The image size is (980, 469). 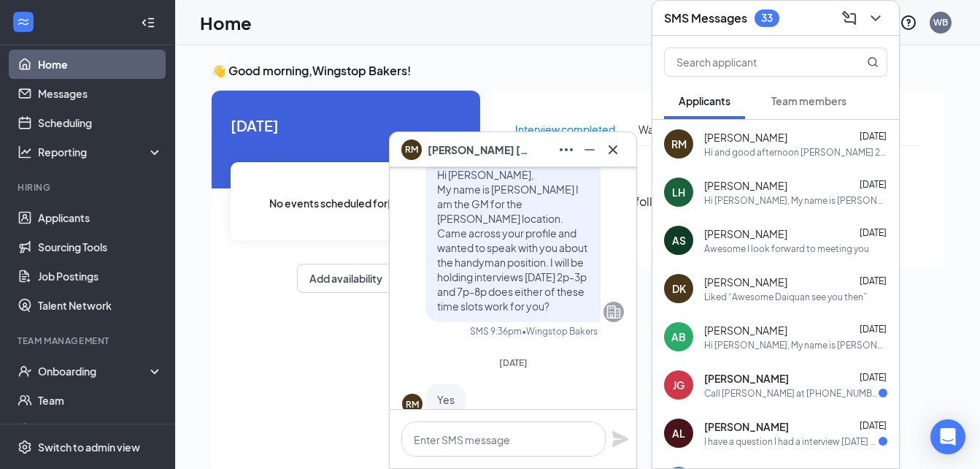 I want to click on a: Scheduling, so click(x=100, y=123).